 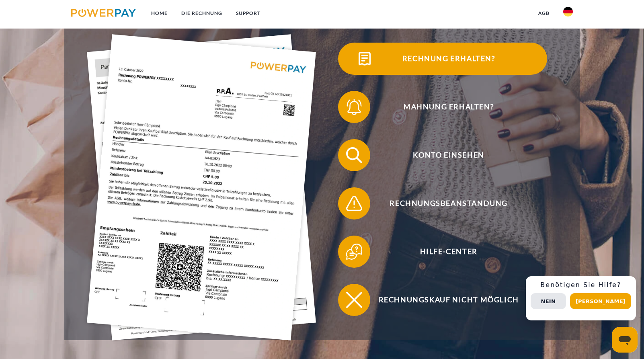 I want to click on img: qb_bell.svg, so click(x=354, y=107).